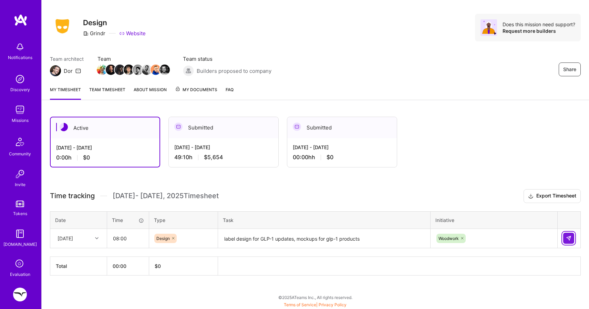  What do you see at coordinates (20, 110) in the screenshot?
I see `img: teamwork` at bounding box center [20, 110].